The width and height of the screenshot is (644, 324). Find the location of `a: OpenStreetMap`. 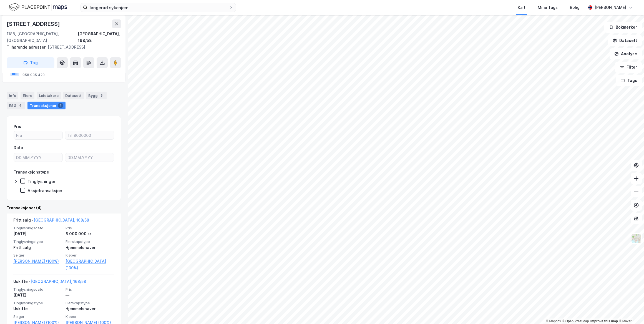

a: OpenStreetMap is located at coordinates (575, 321).